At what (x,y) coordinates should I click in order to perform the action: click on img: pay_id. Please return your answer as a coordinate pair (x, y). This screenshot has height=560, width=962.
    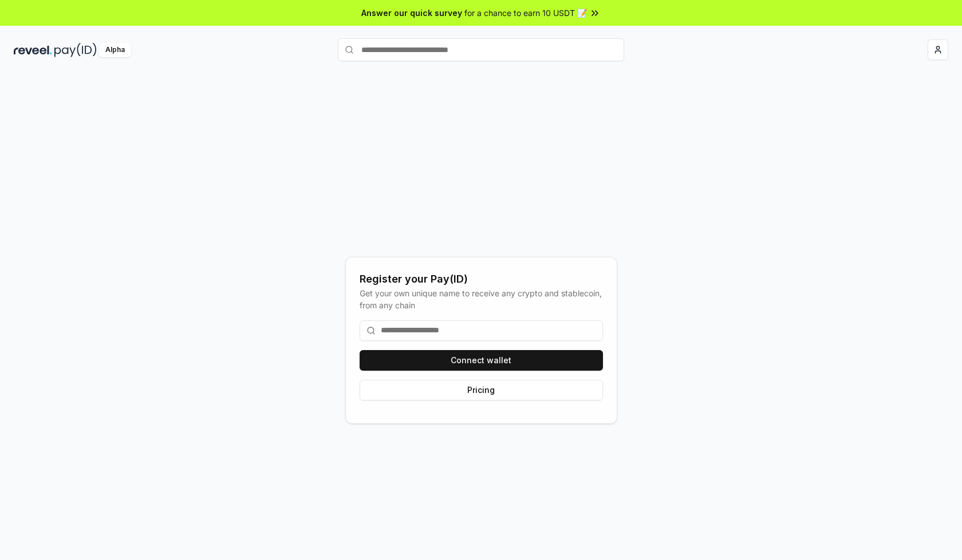
    Looking at the image, I should click on (76, 50).